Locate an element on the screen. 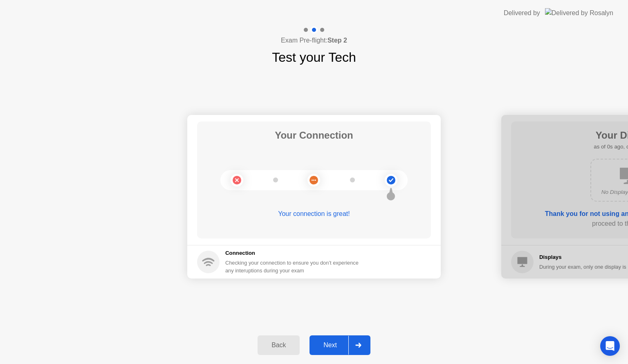 The width and height of the screenshot is (628, 364). div: Your connection is great! is located at coordinates (314, 214).